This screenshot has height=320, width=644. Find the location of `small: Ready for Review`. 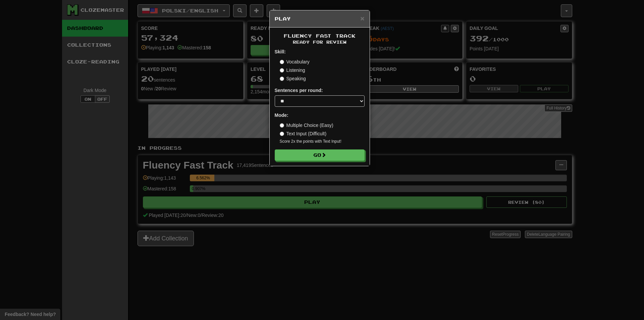

small: Ready for Review is located at coordinates (320, 42).